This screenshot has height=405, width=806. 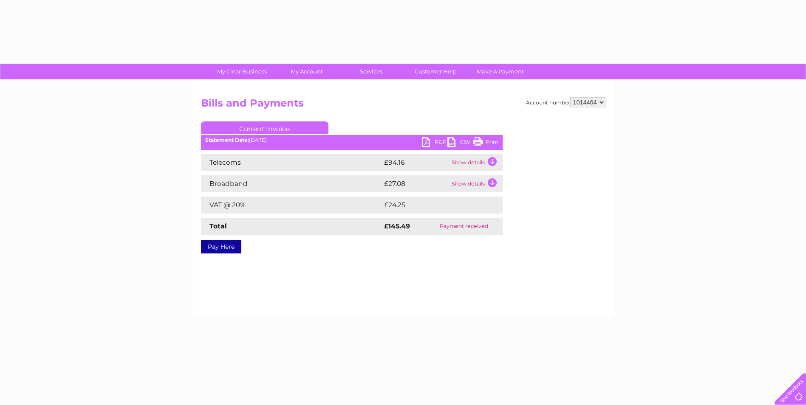 I want to click on a: CSV, so click(x=460, y=143).